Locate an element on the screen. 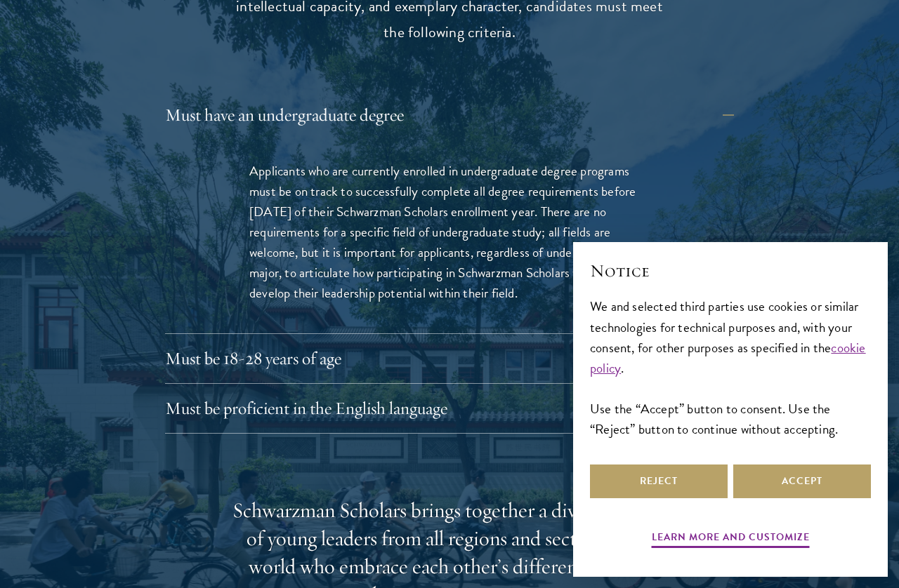 The width and height of the screenshot is (899, 588). div: We and selected third parties use cookies or similar technologies for technical purposes and, wit... is located at coordinates (730, 367).